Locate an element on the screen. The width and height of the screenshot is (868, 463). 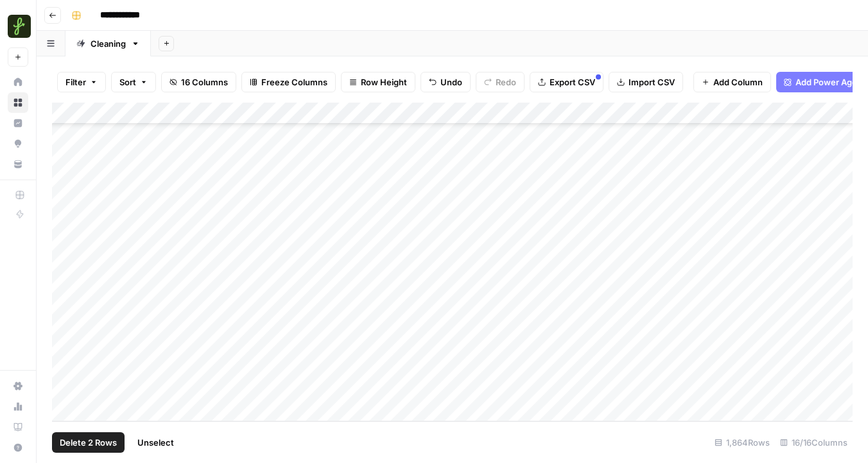
button: Undo is located at coordinates (445, 82).